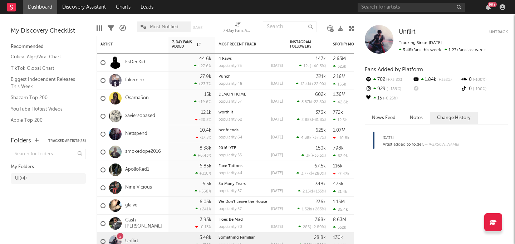  What do you see at coordinates (45, 68) in the screenshot?
I see `a: TikTok Global Chart` at bounding box center [45, 68].